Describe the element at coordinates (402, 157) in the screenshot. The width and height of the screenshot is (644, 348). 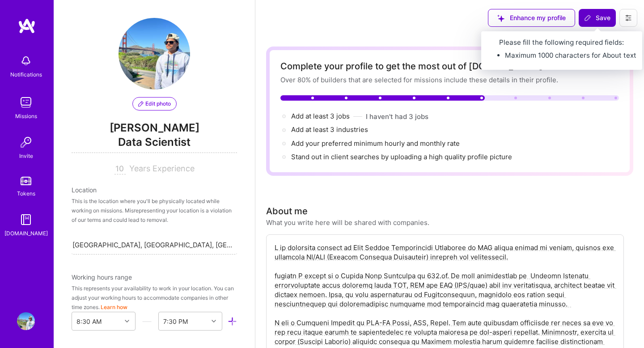
I see `div: Stand out in client searches by uploading a high quality profile picture` at that location.